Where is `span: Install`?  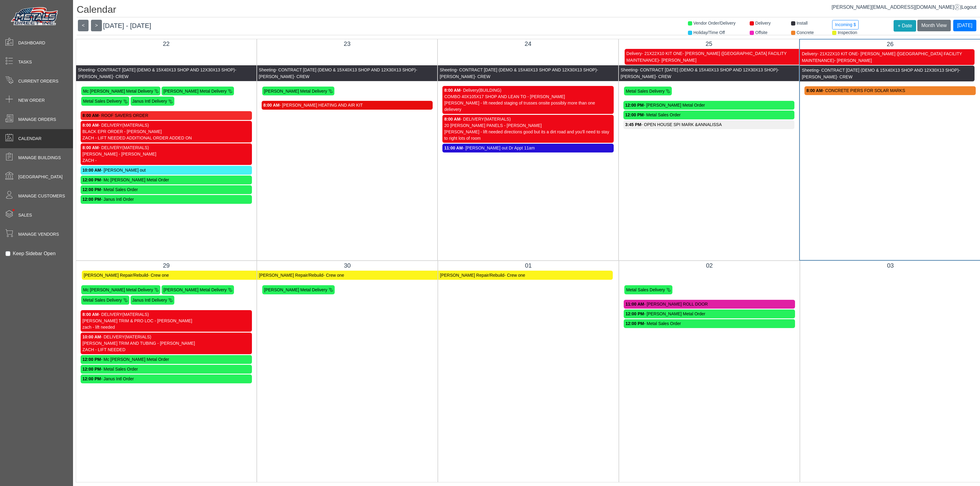
span: Install is located at coordinates (802, 23).